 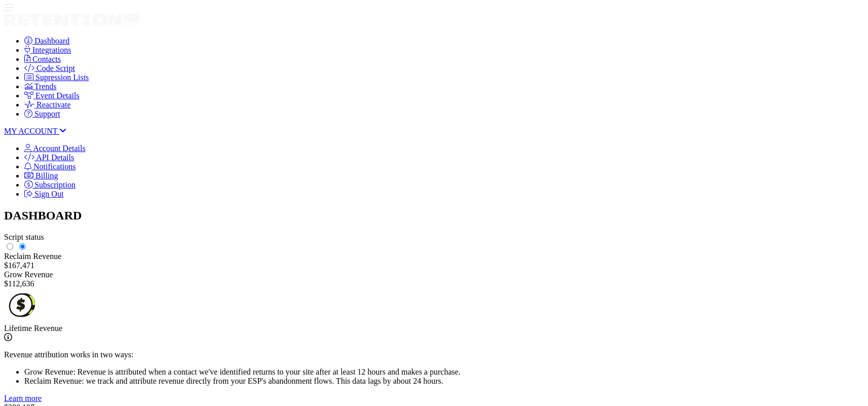 I want to click on a: Contacts, so click(x=43, y=59).